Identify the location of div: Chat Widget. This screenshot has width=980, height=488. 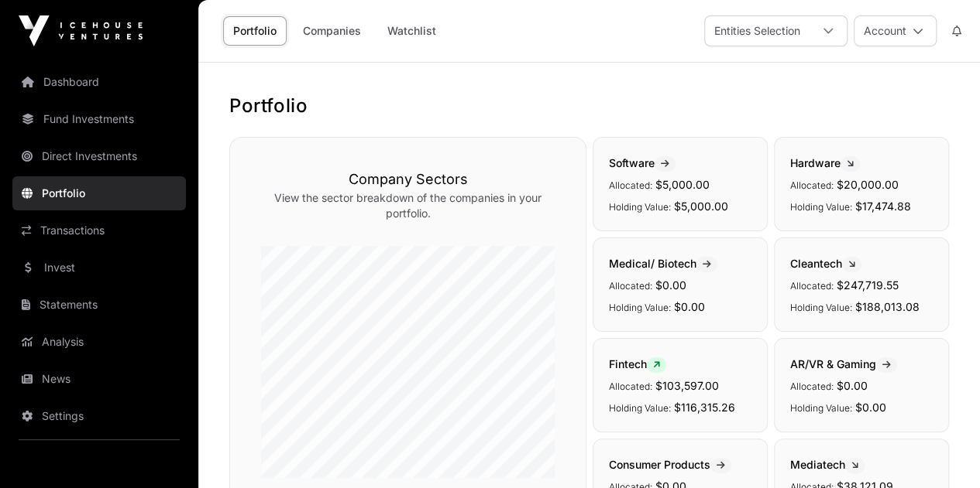
(941, 451).